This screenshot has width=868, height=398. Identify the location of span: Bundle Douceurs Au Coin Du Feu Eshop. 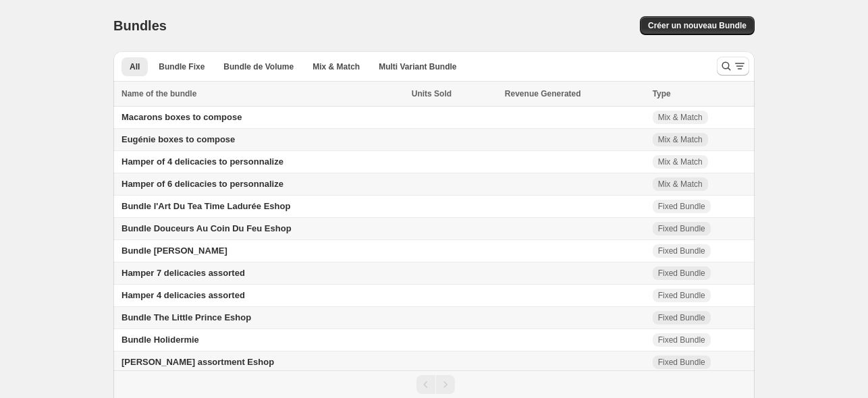
(206, 228).